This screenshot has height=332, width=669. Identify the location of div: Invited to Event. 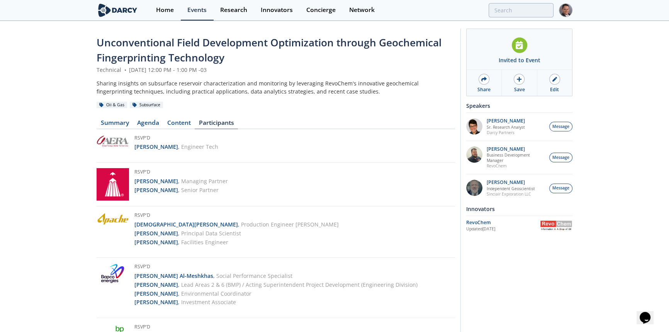
(520, 60).